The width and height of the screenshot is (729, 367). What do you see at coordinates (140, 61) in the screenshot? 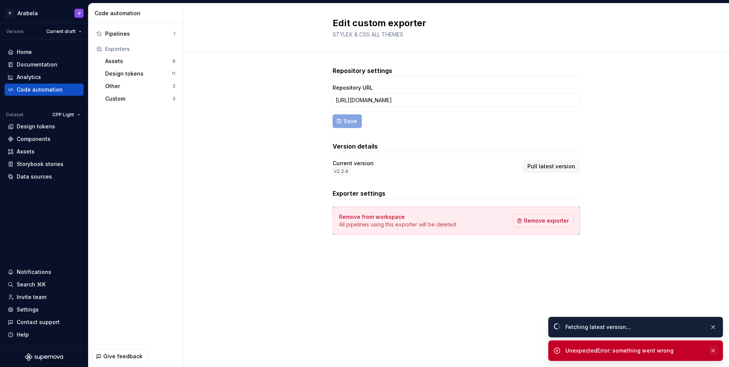
I see `a: Assets8` at bounding box center [140, 61].